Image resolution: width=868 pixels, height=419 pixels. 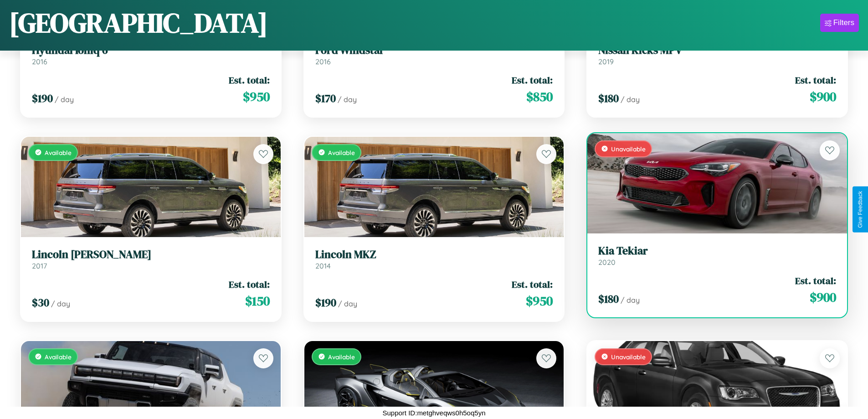 What do you see at coordinates (151, 50) in the screenshot?
I see `h3: Hyundai Ioniq 6` at bounding box center [151, 50].